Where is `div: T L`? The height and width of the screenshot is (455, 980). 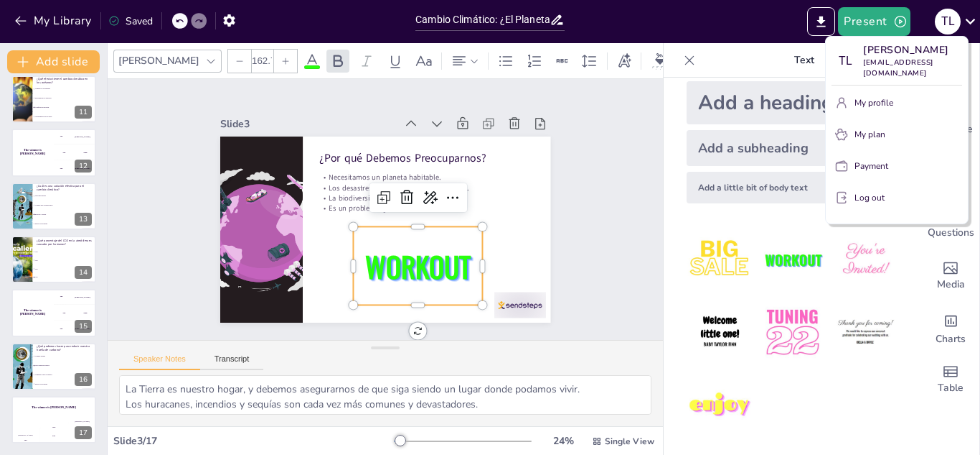
div: T L is located at coordinates (845, 61).